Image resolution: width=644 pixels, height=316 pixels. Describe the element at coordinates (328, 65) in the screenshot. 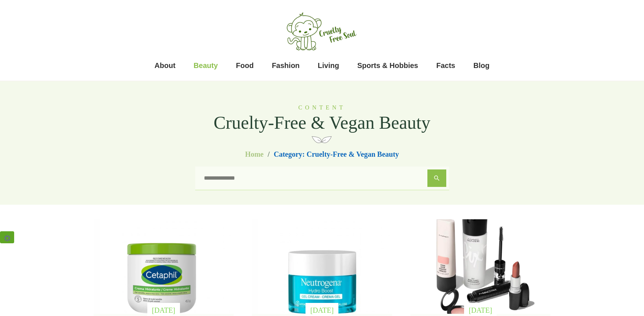

I see `span: Living` at that location.